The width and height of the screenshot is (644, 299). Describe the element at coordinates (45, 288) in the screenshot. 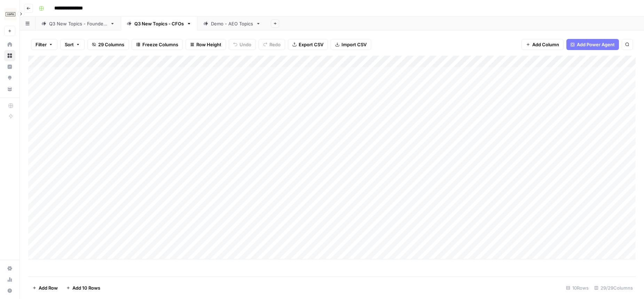

I see `button: Add Row` at that location.